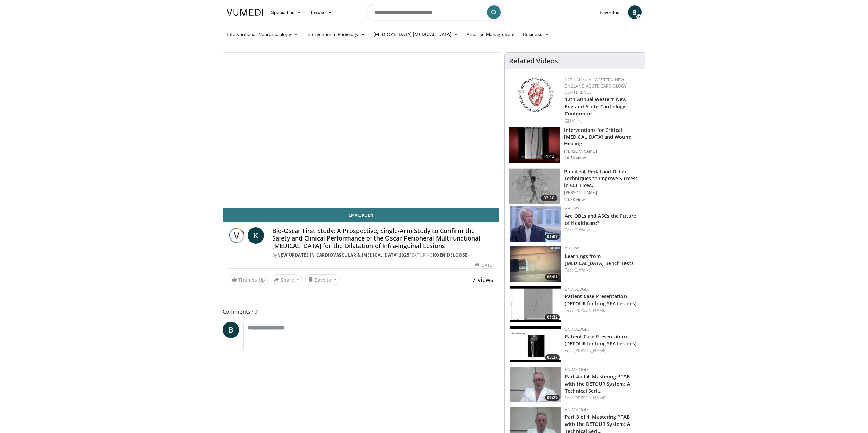 This screenshot has width=868, height=433. I want to click on a: Interventional Radiology, so click(336, 34).